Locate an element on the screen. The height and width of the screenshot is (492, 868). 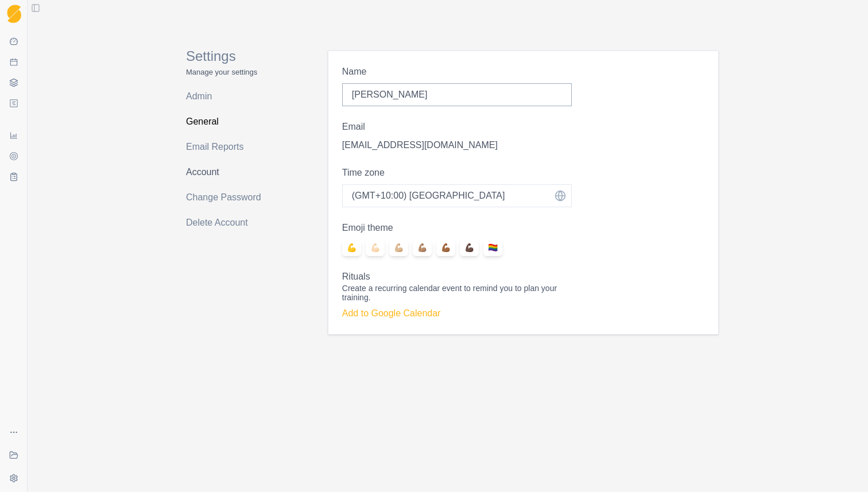
div: Create a recurring calendar event to remind you to plan your training. is located at coordinates (457, 293).